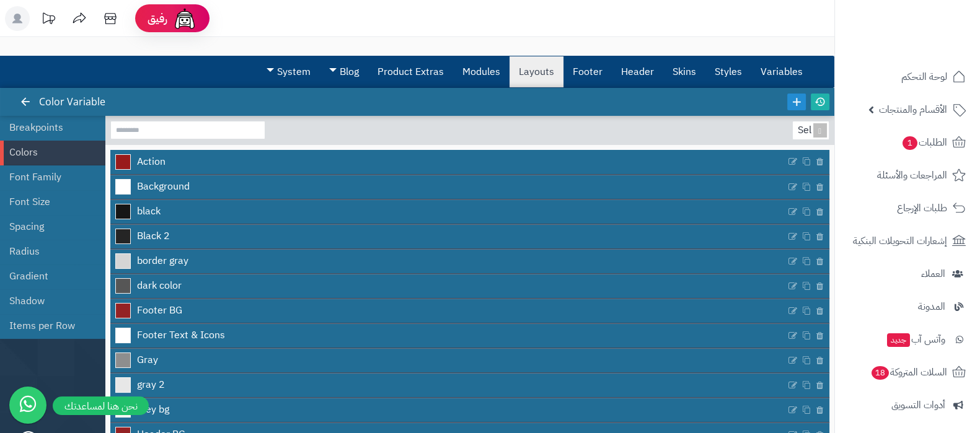  What do you see at coordinates (154, 236) in the screenshot?
I see `span: Black 2` at bounding box center [154, 236].